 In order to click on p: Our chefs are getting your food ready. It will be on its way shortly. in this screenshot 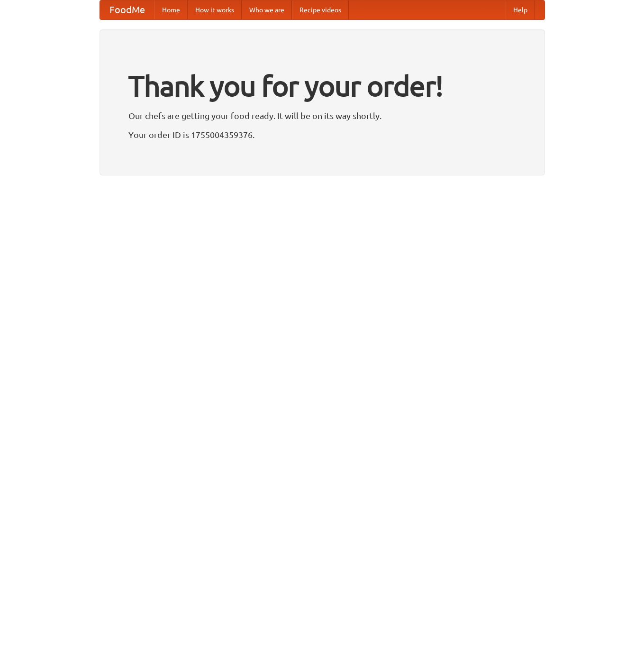, I will do `click(322, 116)`.